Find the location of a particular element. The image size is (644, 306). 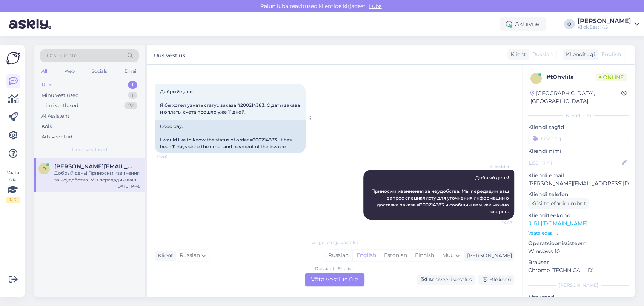

span: AI Assistent is located at coordinates (498, 166).